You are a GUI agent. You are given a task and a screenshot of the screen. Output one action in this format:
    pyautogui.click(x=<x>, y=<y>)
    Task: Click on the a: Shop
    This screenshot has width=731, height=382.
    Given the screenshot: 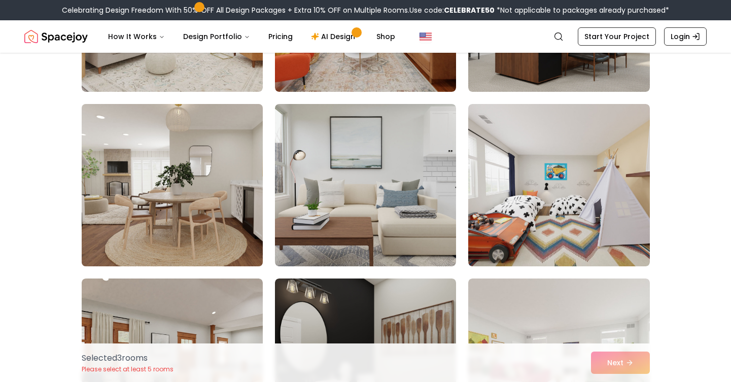 What is the action you would take?
    pyautogui.click(x=385, y=37)
    